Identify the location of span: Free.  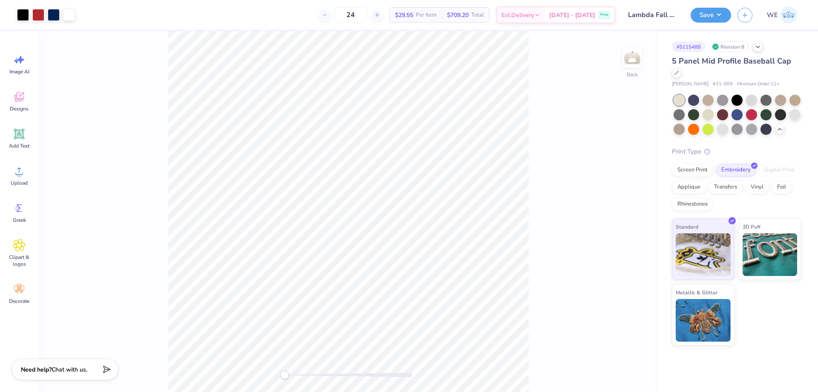
(604, 15).